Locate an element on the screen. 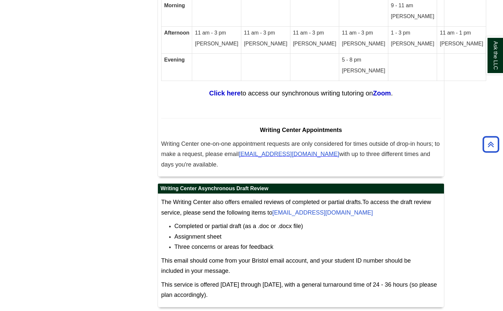  p: 11 am - 1 pm is located at coordinates (461, 33).